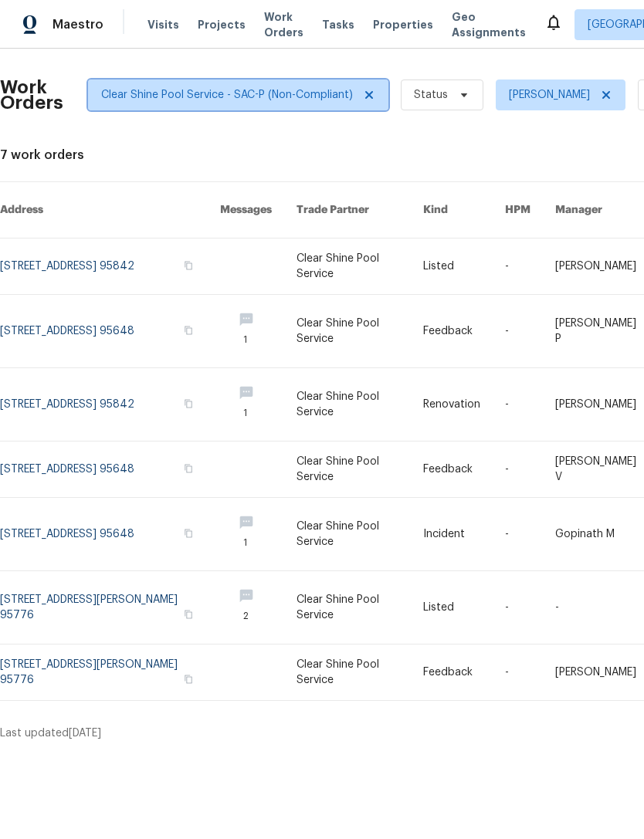 This screenshot has width=644, height=839. Describe the element at coordinates (222, 25) in the screenshot. I see `span: Projects` at that location.